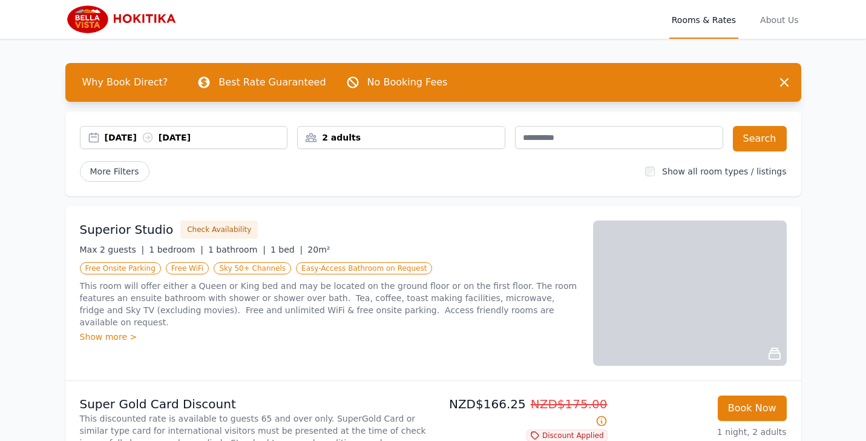 This screenshot has height=441, width=866. I want to click on h3: Superior Studio, so click(126, 229).